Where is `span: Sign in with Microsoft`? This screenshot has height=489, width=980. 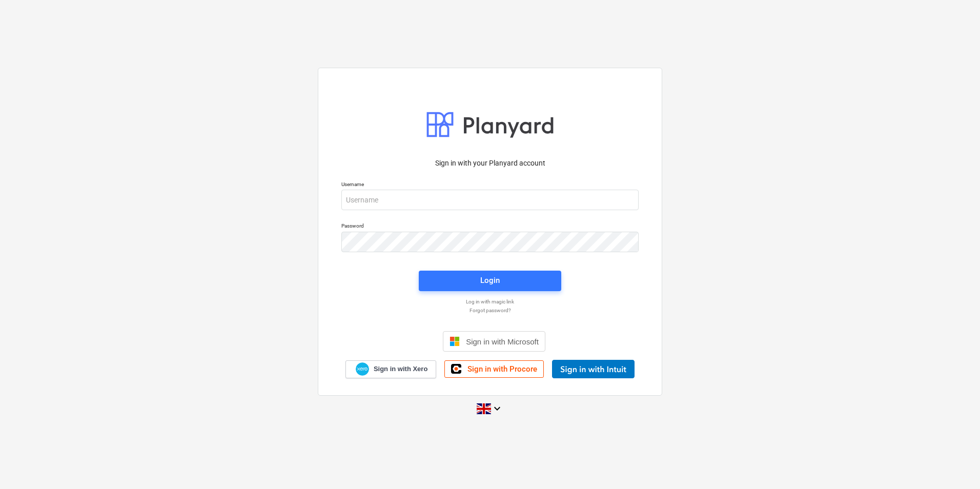 span: Sign in with Microsoft is located at coordinates (503, 341).